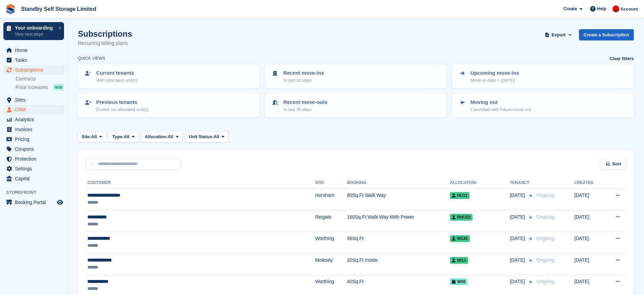  I want to click on span: W130, so click(460, 238).